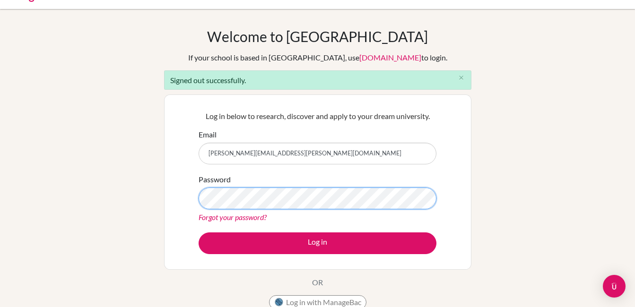  I want to click on p: Log in below to research, discover and apply to your dream university., so click(317, 116).